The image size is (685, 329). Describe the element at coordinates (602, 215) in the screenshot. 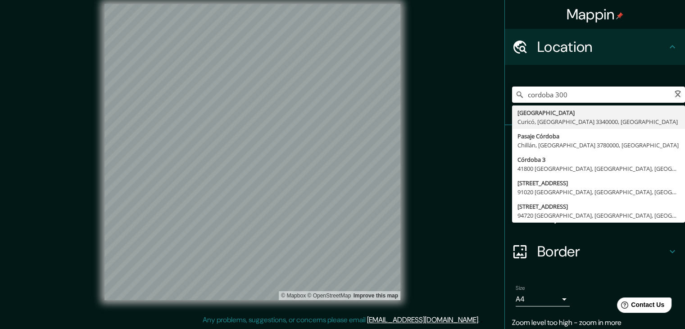

I see `h4: Layout` at that location.